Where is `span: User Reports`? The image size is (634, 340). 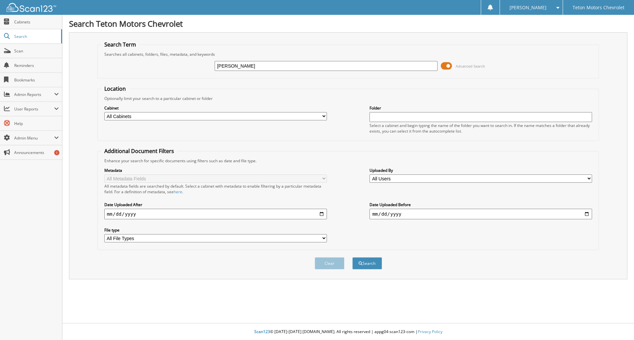
span: User Reports is located at coordinates (34, 109).